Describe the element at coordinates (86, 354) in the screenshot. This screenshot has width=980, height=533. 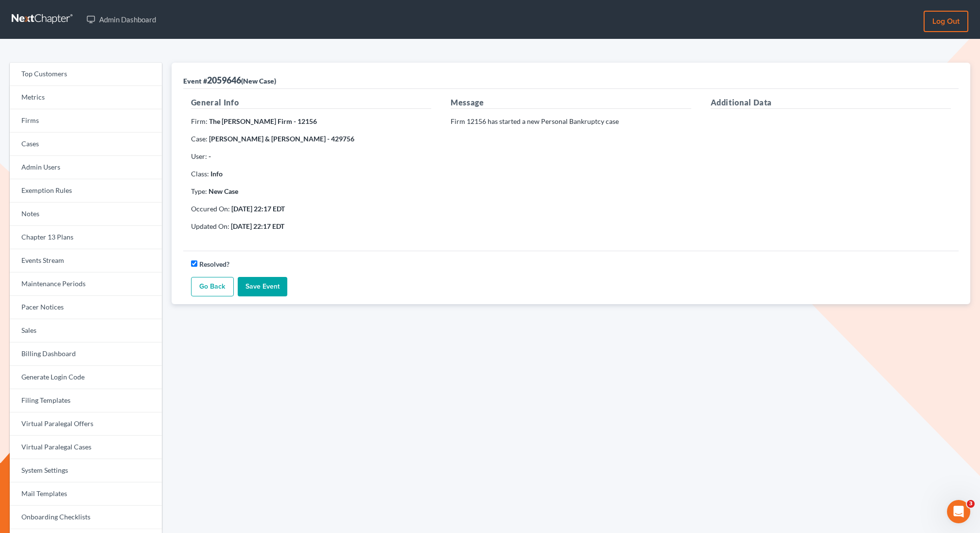
I see `a: Billing Dashboard` at that location.